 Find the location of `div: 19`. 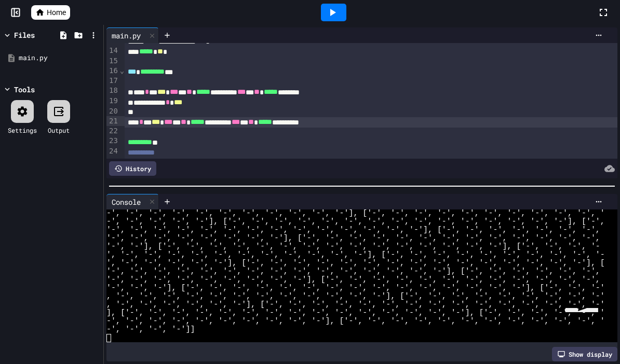

div: 19 is located at coordinates (112, 101).